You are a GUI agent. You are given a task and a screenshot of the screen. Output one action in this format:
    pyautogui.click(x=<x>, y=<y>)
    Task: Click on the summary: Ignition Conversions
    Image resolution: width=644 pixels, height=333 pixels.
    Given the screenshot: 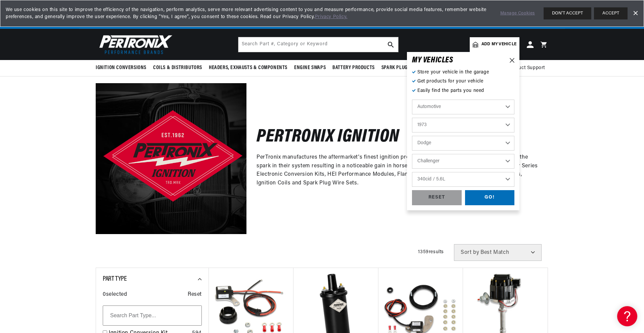 What is the action you would take?
    pyautogui.click(x=122, y=68)
    